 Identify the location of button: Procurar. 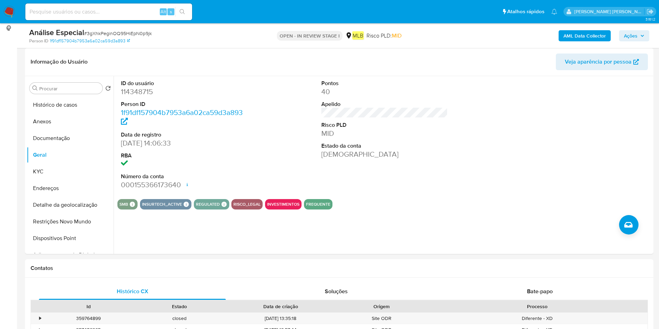
(35, 88).